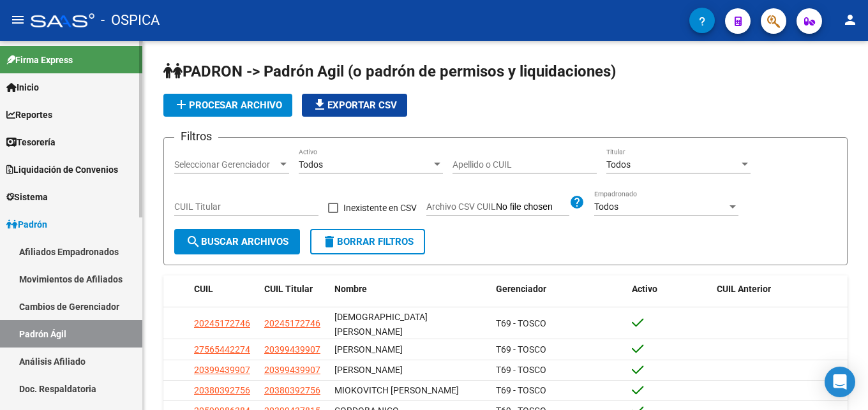  I want to click on span: - OSPICA, so click(130, 20).